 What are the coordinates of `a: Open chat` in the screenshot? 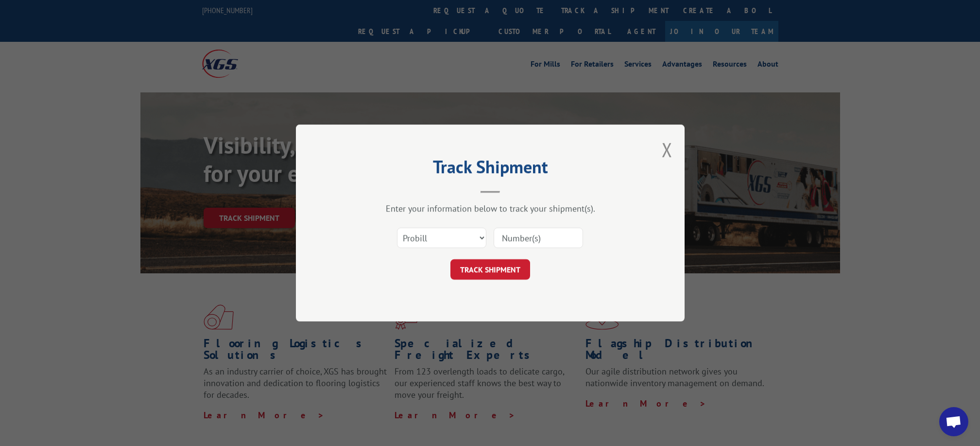 It's located at (953, 421).